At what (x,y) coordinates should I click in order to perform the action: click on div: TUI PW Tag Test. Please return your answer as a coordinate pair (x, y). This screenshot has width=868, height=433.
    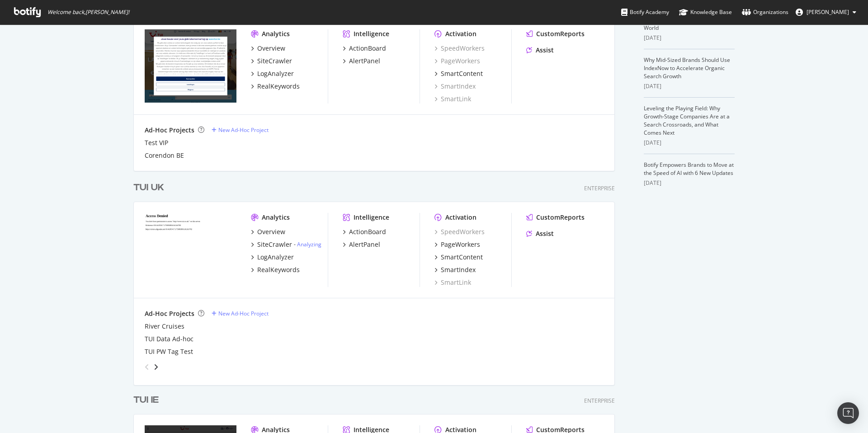
    Looking at the image, I should click on (169, 352).